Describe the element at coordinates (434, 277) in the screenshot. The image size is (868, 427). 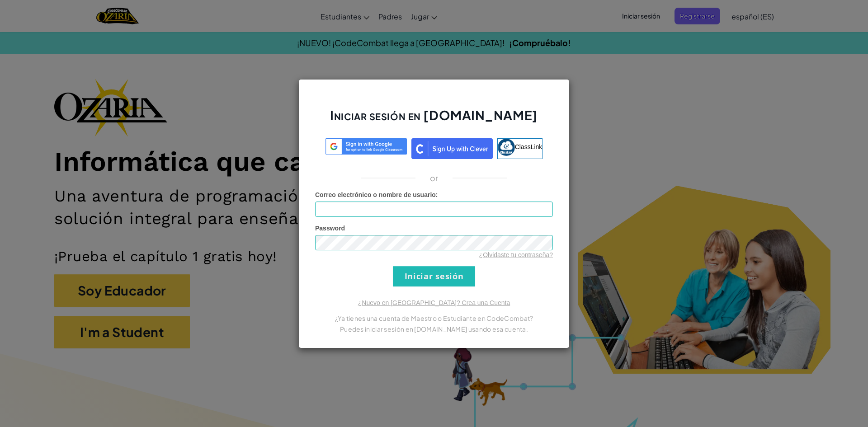
I see `input: Iniciar sesión` at that location.